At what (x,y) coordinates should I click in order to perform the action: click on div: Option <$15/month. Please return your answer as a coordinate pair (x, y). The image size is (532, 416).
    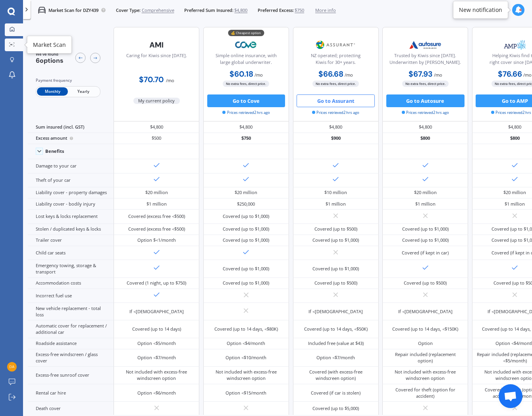
    Looking at the image, I should click on (246, 393).